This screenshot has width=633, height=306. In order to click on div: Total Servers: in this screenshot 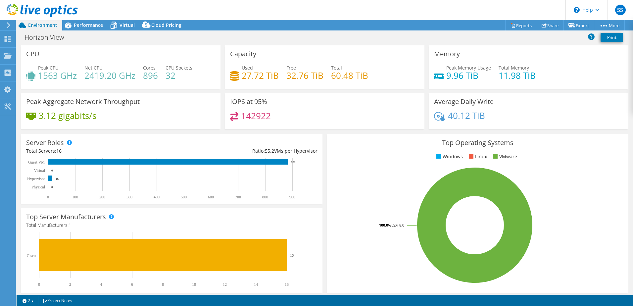, I will do `click(99, 151)`.